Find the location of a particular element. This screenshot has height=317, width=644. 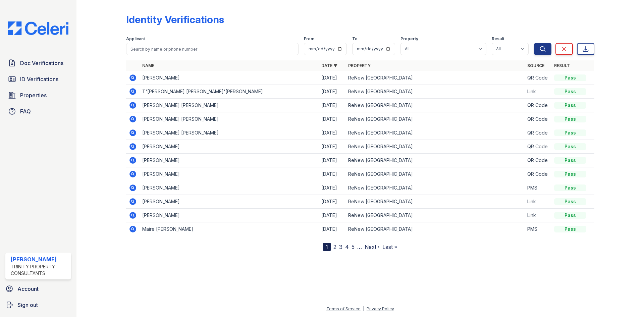

a: 2 is located at coordinates (335, 247).